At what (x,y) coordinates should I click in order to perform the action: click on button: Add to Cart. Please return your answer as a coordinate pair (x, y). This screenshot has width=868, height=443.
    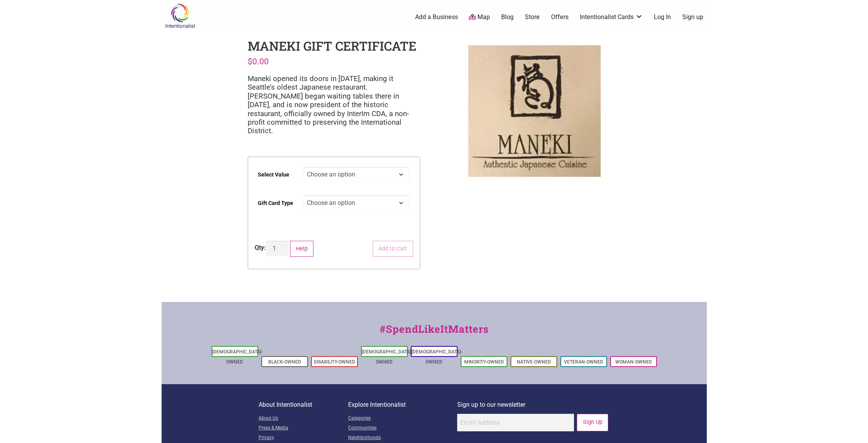
    Looking at the image, I should click on (393, 248).